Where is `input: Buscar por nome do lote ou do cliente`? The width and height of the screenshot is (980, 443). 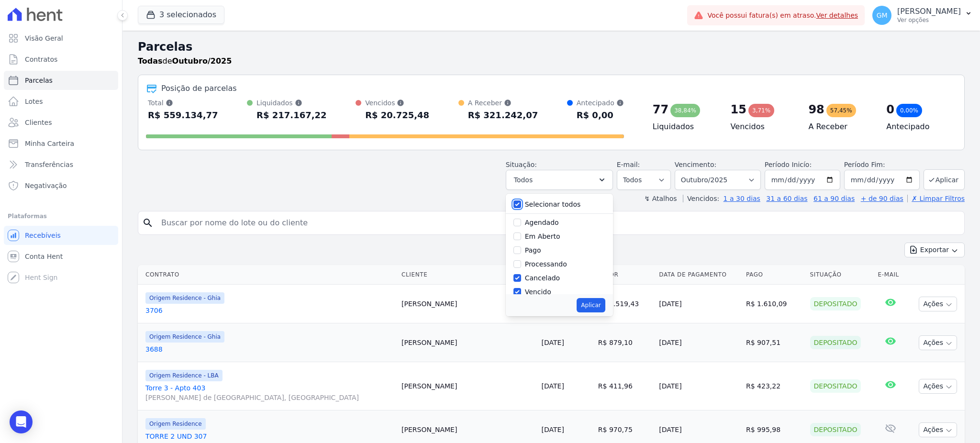 input: Buscar por nome do lote ou do cliente is located at coordinates (558, 223).